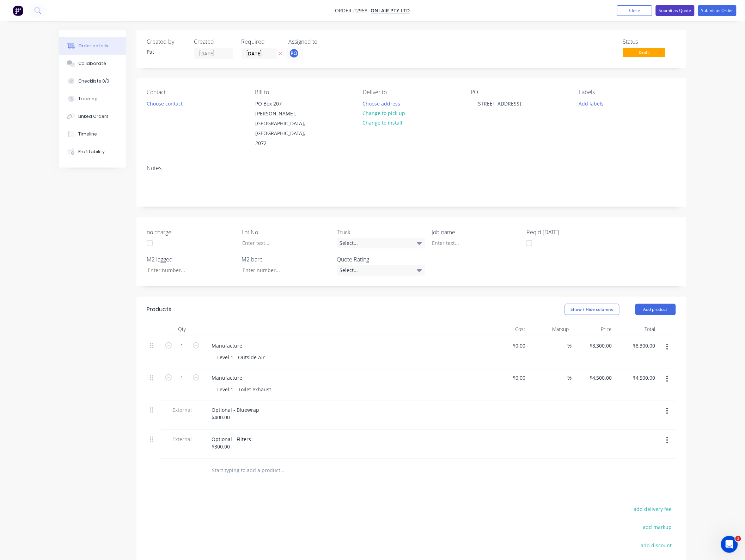  Describe the element at coordinates (739, 539) in the screenshot. I see `span: 1` at that location.